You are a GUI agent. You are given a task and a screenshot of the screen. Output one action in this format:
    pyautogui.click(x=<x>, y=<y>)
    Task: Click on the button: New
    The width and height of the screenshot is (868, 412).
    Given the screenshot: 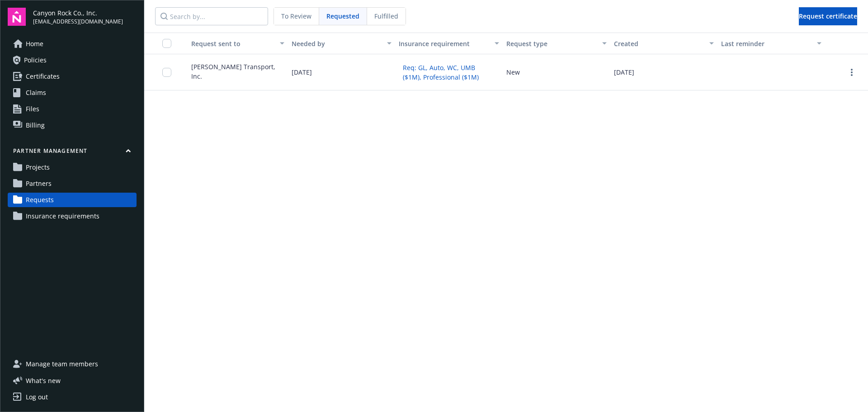 What is the action you would take?
    pyautogui.click(x=514, y=72)
    